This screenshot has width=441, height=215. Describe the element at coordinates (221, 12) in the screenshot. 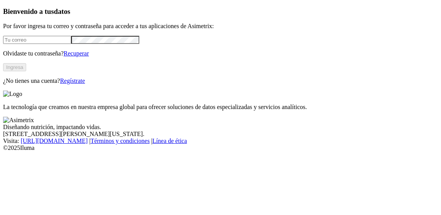

I see `h3: Bienvenido a tus` at that location.